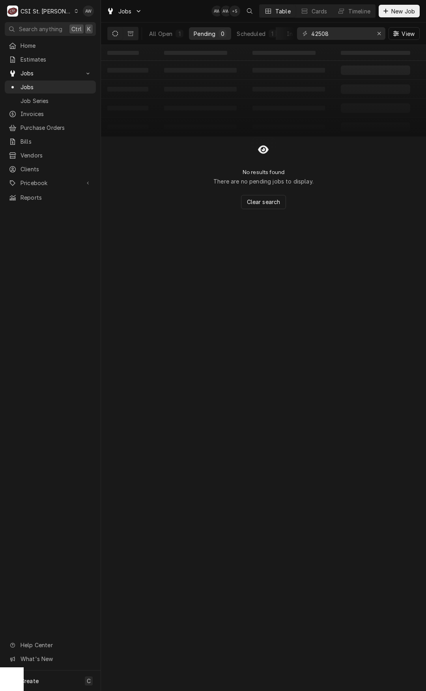  I want to click on a: Vendors, so click(50, 155).